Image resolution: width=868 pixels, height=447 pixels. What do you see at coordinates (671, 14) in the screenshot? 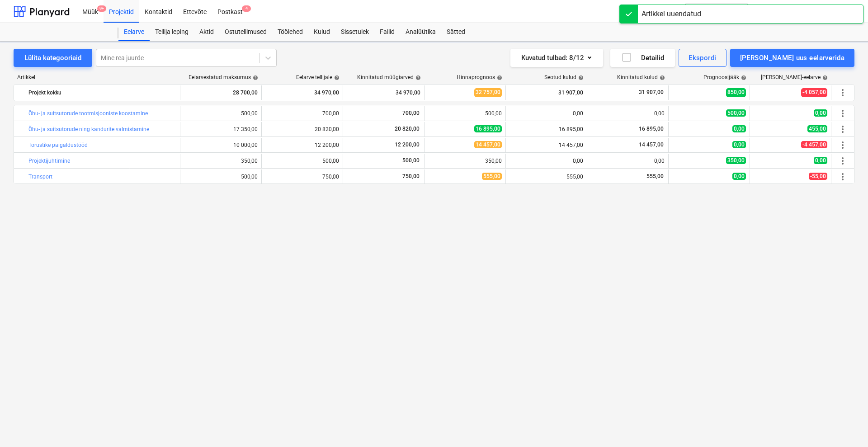
I see `div: Artikkel uuendatud` at bounding box center [671, 14].